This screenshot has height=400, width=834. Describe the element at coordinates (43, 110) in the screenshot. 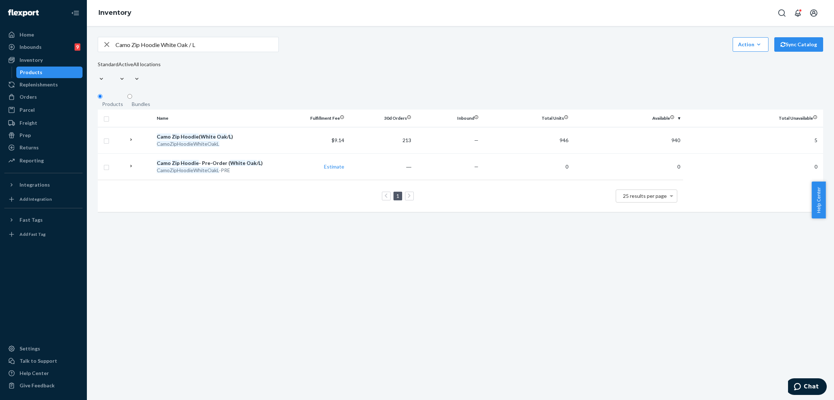

I see `a: Parcel` at that location.